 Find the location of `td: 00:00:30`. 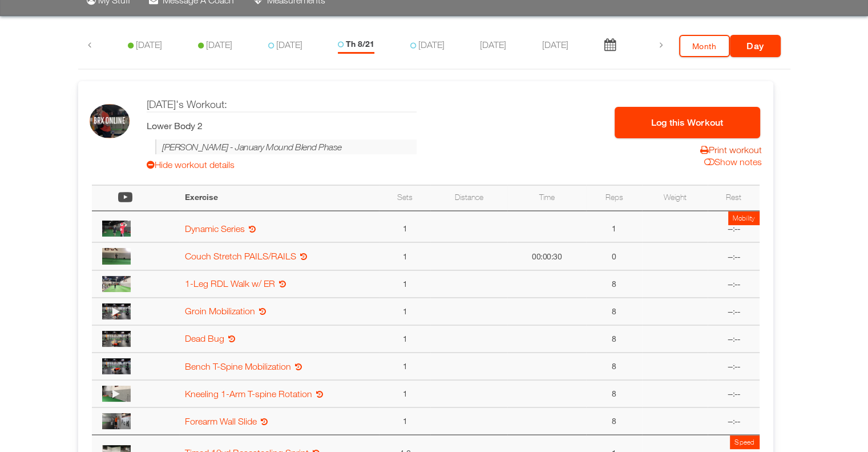

td: 00:00:30 is located at coordinates (547, 256).